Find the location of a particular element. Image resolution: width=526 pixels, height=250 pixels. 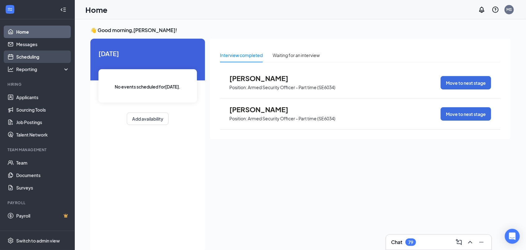

div: 79 is located at coordinates (411, 242).